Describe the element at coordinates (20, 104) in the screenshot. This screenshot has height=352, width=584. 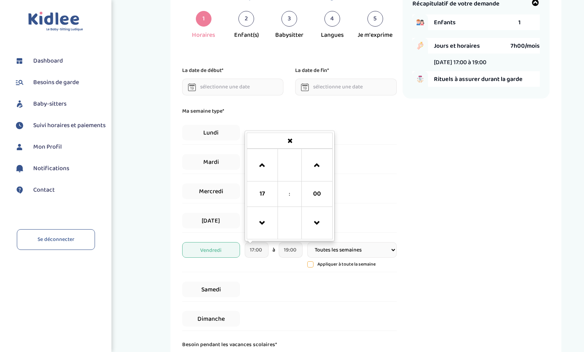
I see `img: babysitters.svg` at that location.